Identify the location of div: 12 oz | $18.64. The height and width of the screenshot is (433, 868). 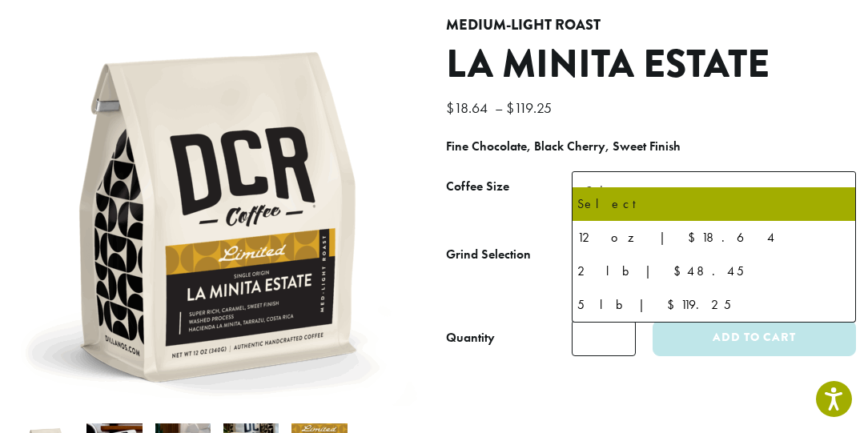
(713, 238).